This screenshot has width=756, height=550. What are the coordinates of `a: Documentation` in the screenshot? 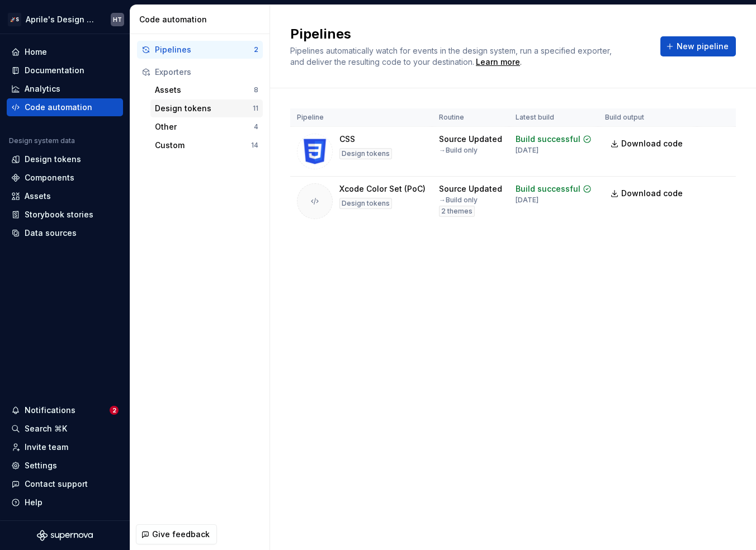 It's located at (65, 71).